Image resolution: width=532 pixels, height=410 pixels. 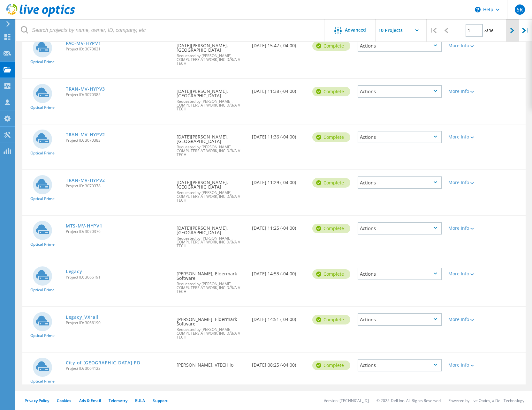 What do you see at coordinates (140, 400) in the screenshot?
I see `a: EULA` at bounding box center [140, 400].